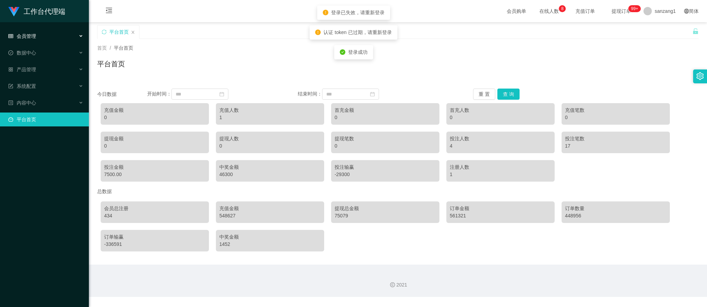 The width and height of the screenshot is (707, 307). I want to click on div: 充值人数, so click(270, 110).